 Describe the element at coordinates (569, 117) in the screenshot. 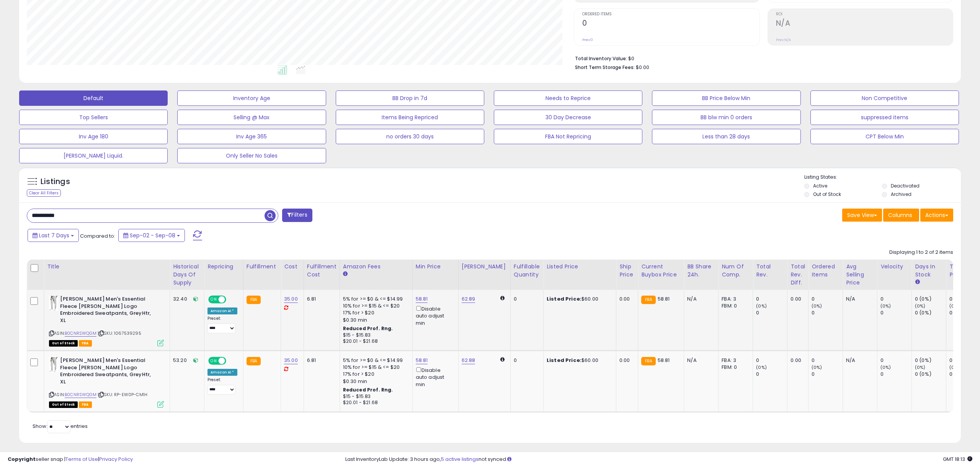

I see `button: 30 Day Decrease` at that location.